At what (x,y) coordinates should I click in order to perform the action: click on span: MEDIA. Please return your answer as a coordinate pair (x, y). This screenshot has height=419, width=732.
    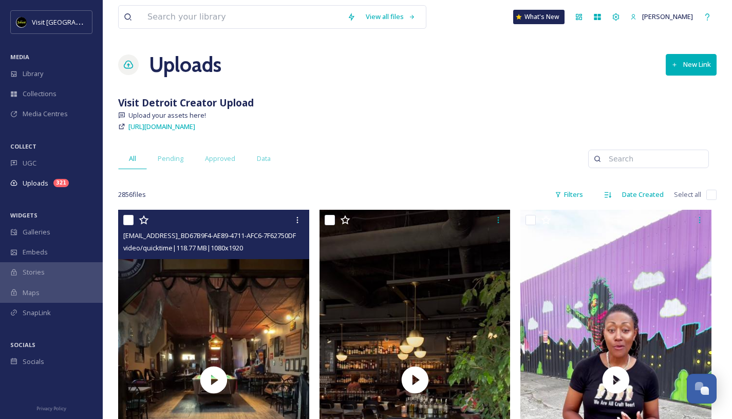
    Looking at the image, I should click on (20, 56).